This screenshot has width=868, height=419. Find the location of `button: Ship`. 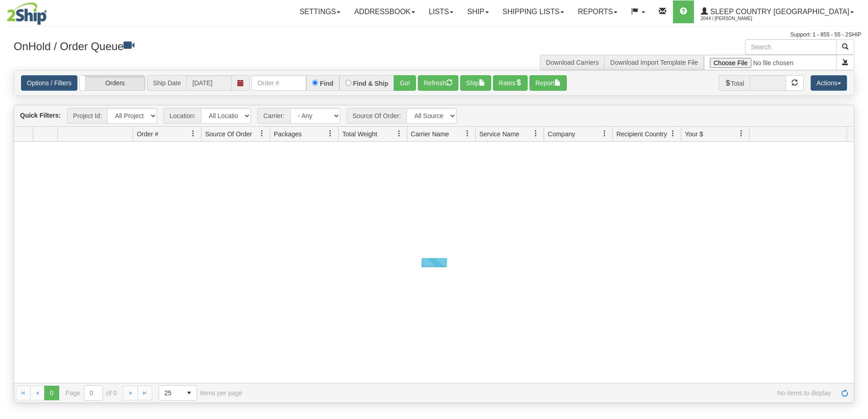

button: Ship is located at coordinates (475, 83).